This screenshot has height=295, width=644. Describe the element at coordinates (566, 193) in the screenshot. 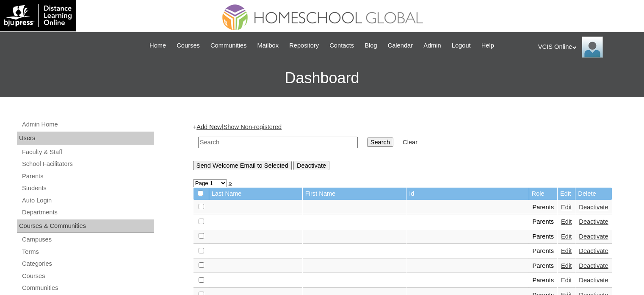

I see `td: Edit` at that location.